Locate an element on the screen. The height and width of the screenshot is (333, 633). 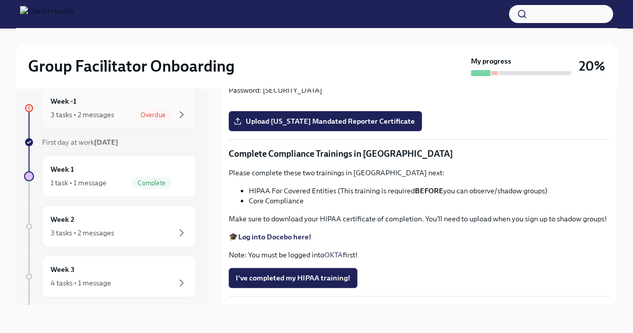
h6: Week -1 is located at coordinates (64, 101).